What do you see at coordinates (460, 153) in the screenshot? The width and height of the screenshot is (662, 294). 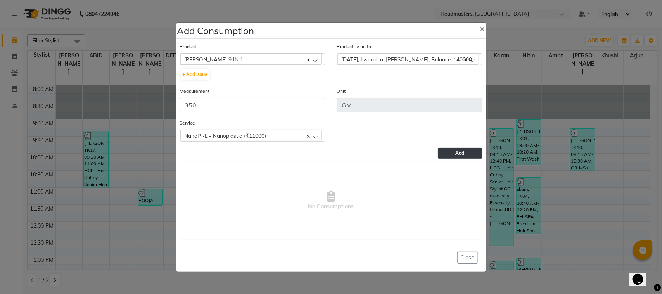 I see `button: Add` at bounding box center [460, 153].